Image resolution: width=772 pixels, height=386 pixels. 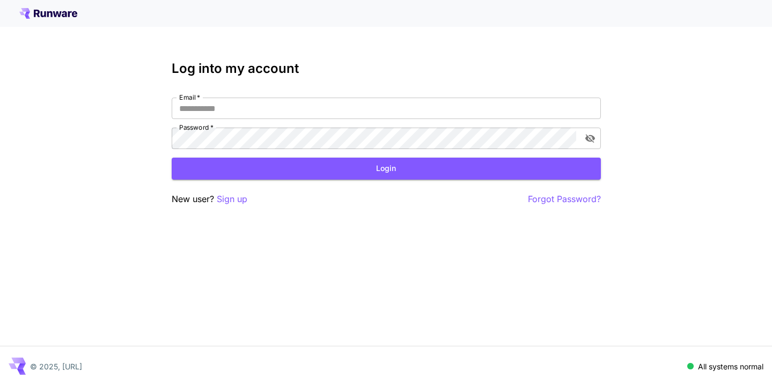 I want to click on p: Forgot Password?, so click(x=565, y=199).